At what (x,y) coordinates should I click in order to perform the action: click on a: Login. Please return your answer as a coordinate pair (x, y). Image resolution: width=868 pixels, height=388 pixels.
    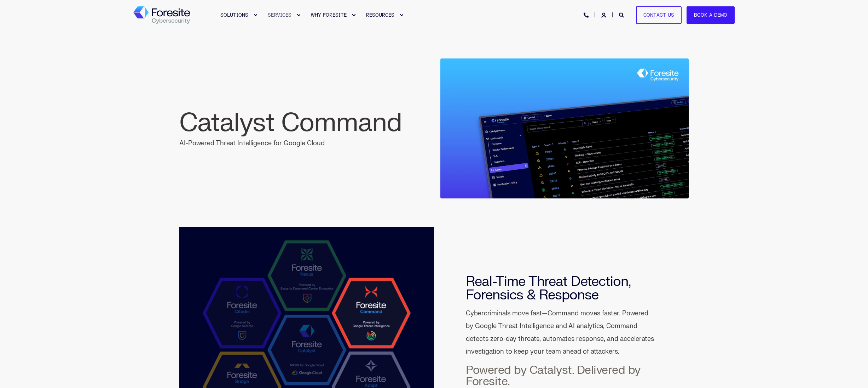
    Looking at the image, I should click on (605, 14).